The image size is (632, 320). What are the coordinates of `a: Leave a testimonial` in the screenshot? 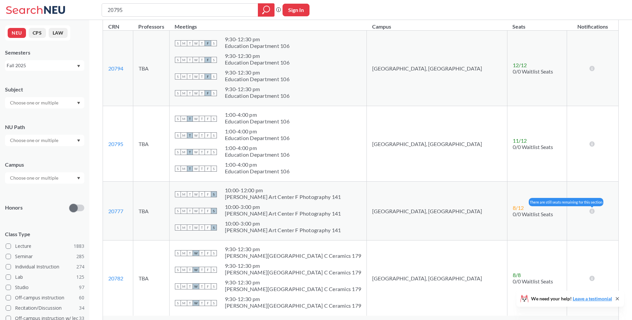 It's located at (592, 299).